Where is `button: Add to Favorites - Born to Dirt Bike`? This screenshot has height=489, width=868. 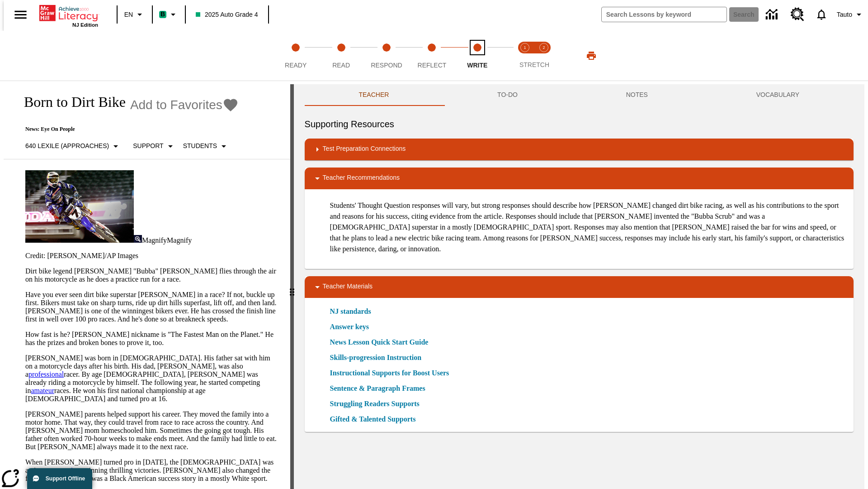 button: Add to Favorites - Born to Dirt Bike is located at coordinates (184, 105).